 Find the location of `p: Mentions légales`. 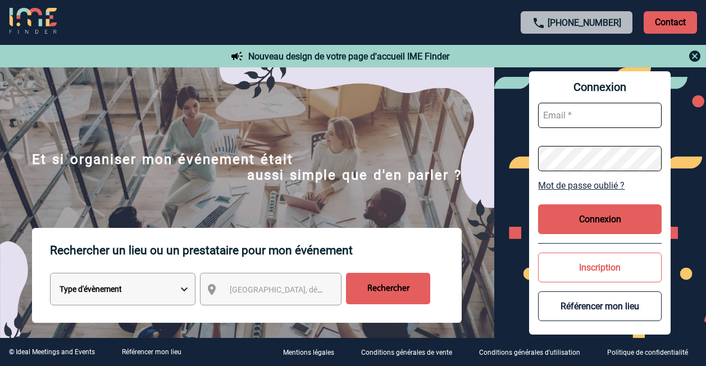

p: Mentions légales is located at coordinates (308, 353).